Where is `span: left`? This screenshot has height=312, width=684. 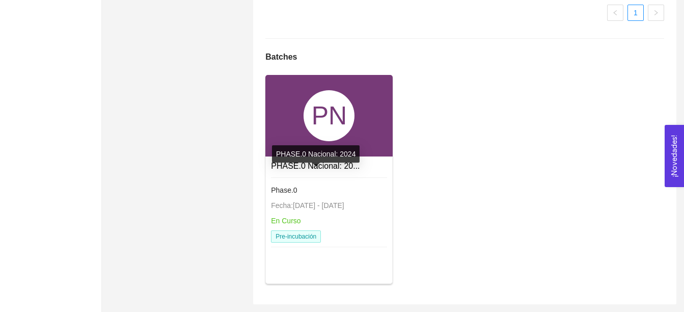
span: left is located at coordinates (615, 13).